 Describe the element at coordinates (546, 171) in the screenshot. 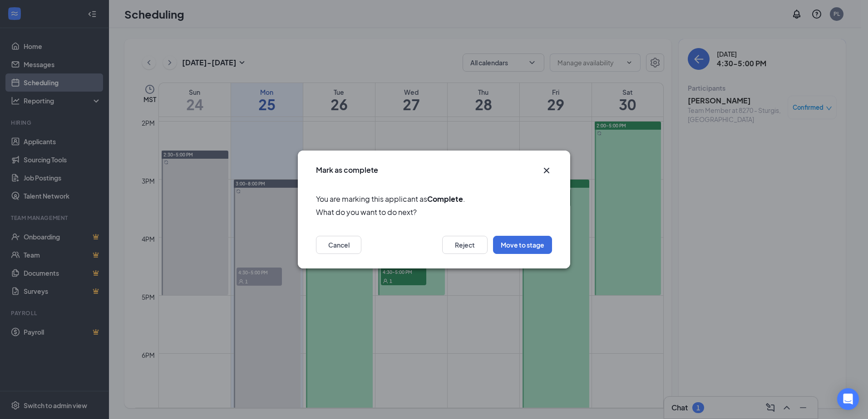

I see `svg: Cross` at that location.